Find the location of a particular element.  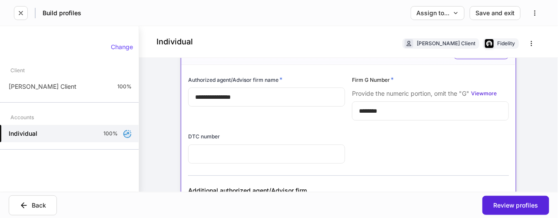

button: Back is located at coordinates (33, 205).